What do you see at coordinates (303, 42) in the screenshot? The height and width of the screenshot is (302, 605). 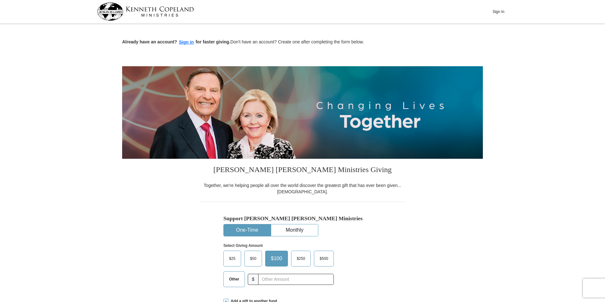 I see `p: Don't have an account? Create one after completing the form below.` at bounding box center [303, 42].